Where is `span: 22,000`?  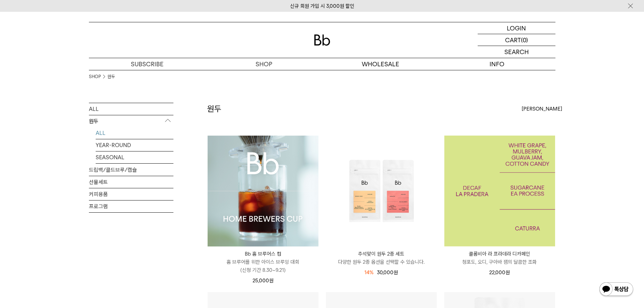
span: 22,000 is located at coordinates (499, 273).